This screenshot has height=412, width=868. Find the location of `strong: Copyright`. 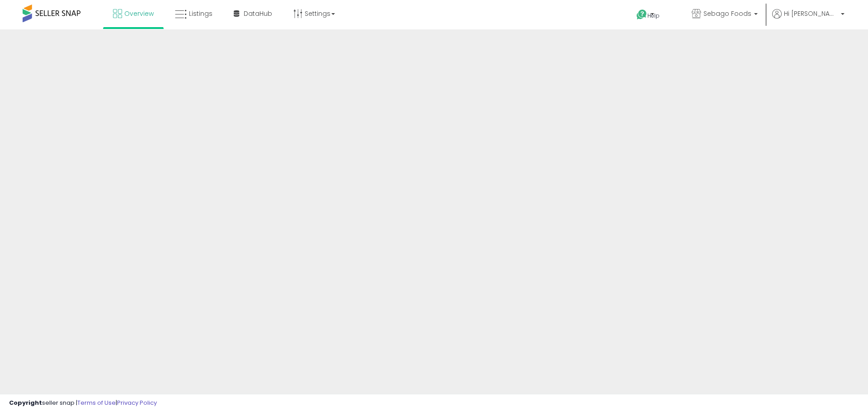

strong: Copyright is located at coordinates (25, 403).